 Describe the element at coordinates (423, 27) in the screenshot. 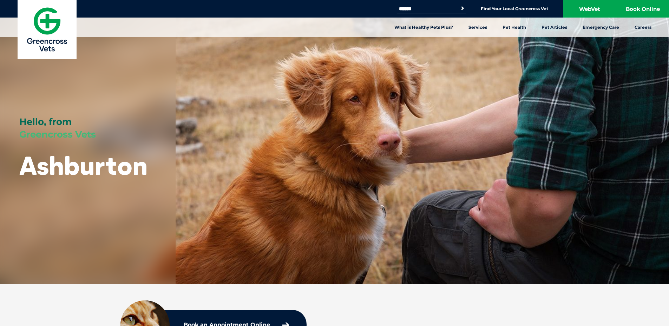

I see `a: What is Healthy Pets Plus?` at that location.